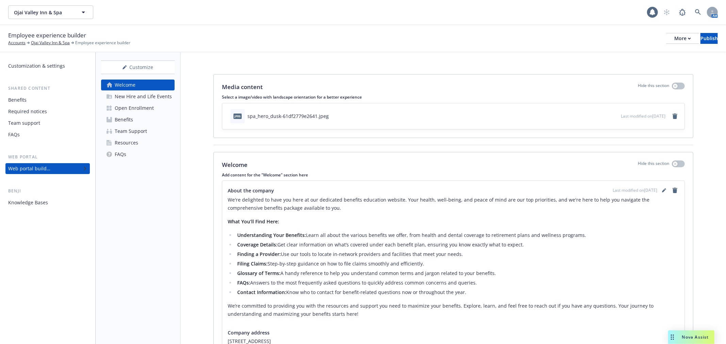  Describe the element at coordinates (672, 338) in the screenshot. I see `div: Drag to move` at that location.